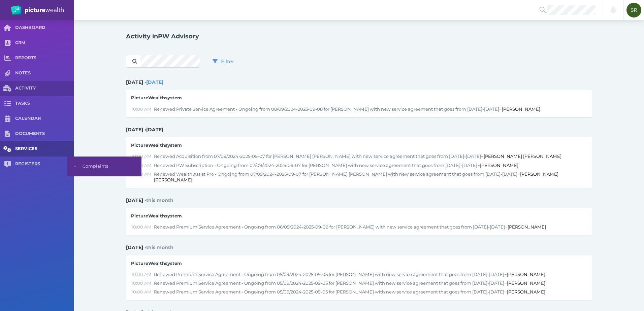  What do you see at coordinates (229, 61) in the screenshot?
I see `span: Filter` at bounding box center [229, 61].